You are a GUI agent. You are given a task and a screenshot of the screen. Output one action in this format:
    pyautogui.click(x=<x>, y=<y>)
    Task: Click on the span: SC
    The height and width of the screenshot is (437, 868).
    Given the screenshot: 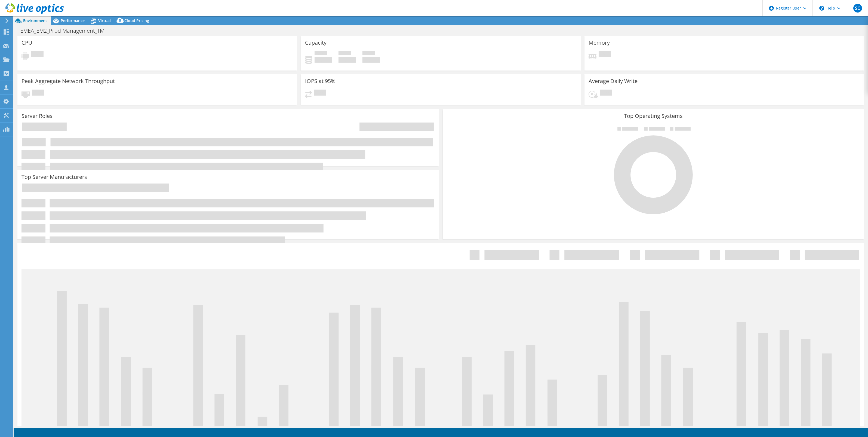 What is the action you would take?
    pyautogui.click(x=858, y=8)
    